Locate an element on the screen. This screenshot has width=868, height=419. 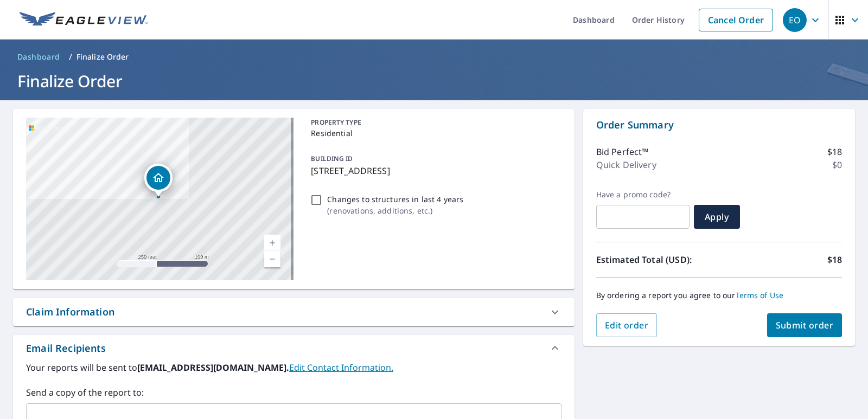
nav: breadcrumb is located at coordinates (434, 57).